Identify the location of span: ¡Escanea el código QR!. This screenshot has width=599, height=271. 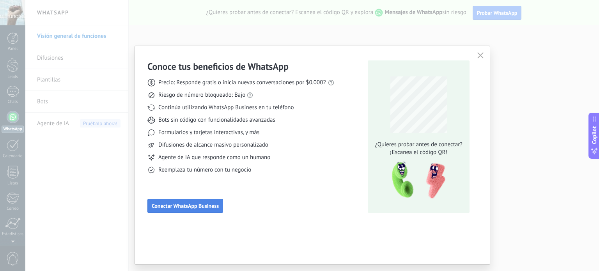
(419, 152).